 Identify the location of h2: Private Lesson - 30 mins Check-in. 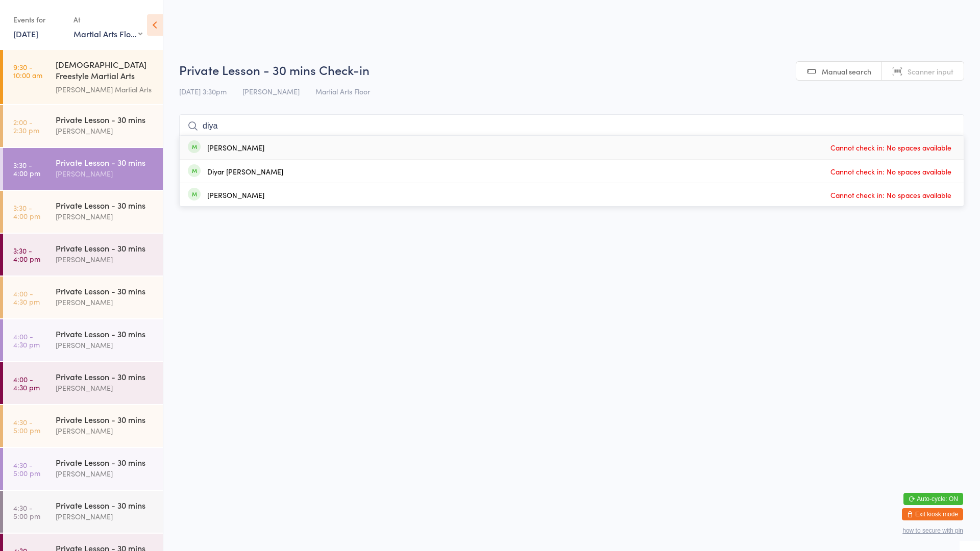
(572, 69).